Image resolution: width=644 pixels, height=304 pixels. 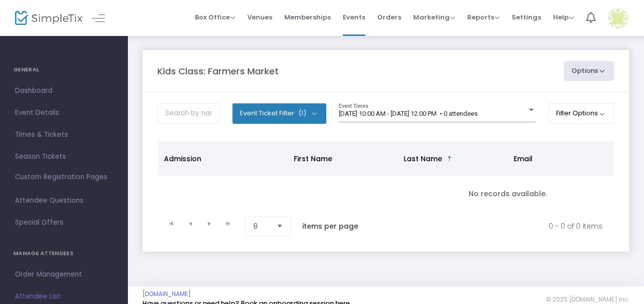 I want to click on span: Dashboard, so click(x=63, y=91).